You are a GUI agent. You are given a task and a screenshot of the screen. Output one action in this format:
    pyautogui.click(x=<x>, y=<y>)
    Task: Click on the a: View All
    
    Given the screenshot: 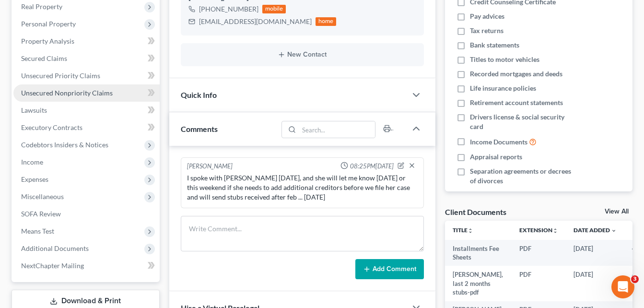 What is the action you would take?
    pyautogui.click(x=616, y=212)
    